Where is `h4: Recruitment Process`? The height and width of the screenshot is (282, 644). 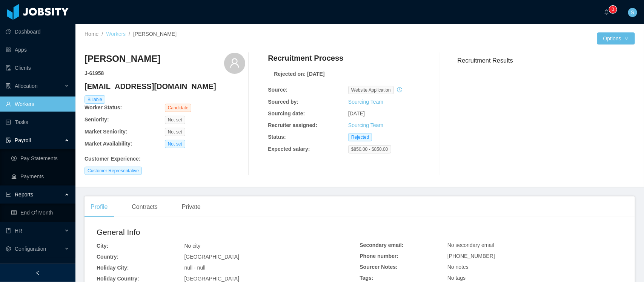 h4: Recruitment Process is located at coordinates (305, 58).